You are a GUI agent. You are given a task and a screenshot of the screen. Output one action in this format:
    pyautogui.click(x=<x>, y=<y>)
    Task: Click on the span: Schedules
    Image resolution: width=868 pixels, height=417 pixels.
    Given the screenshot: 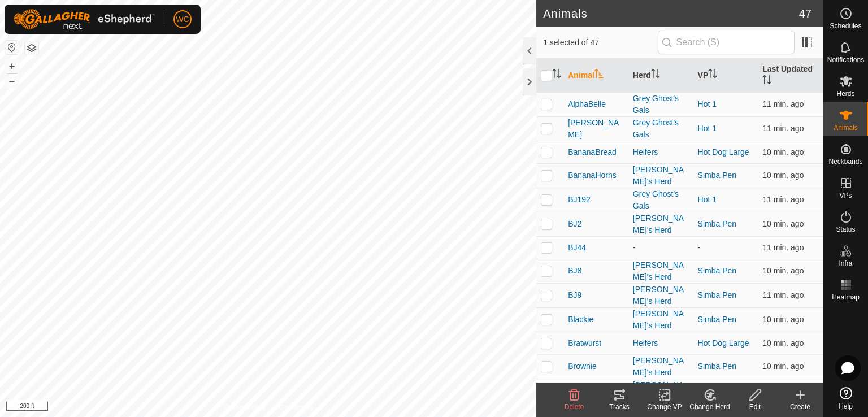 What is the action you would take?
    pyautogui.click(x=845, y=26)
    